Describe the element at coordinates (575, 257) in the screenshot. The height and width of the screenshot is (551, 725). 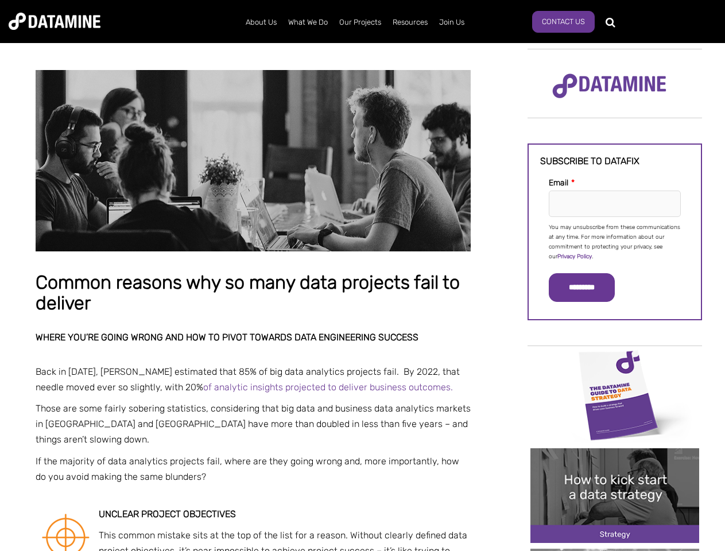
I see `a: Privacy Policy` at that location.